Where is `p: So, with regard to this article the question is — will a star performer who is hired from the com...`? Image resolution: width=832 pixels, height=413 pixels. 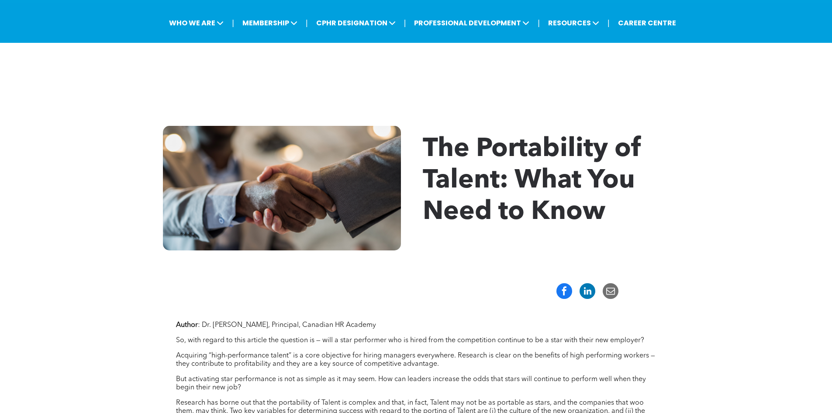 p: So, with regard to this article the question is — will a star performer who is hired from the com... is located at coordinates (416, 340).